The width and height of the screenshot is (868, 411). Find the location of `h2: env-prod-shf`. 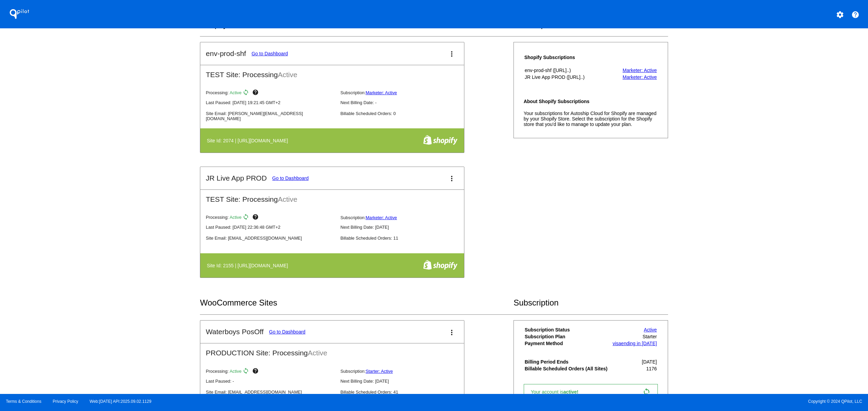

h2: env-prod-shf is located at coordinates (226, 54).